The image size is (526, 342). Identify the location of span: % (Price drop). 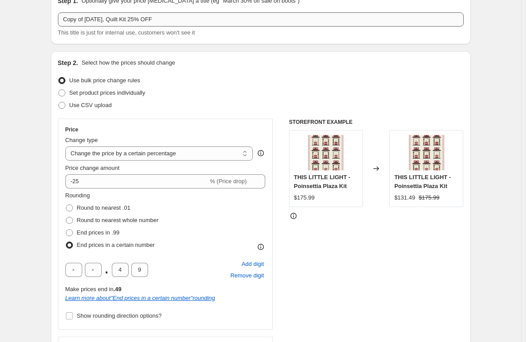
(228, 181).